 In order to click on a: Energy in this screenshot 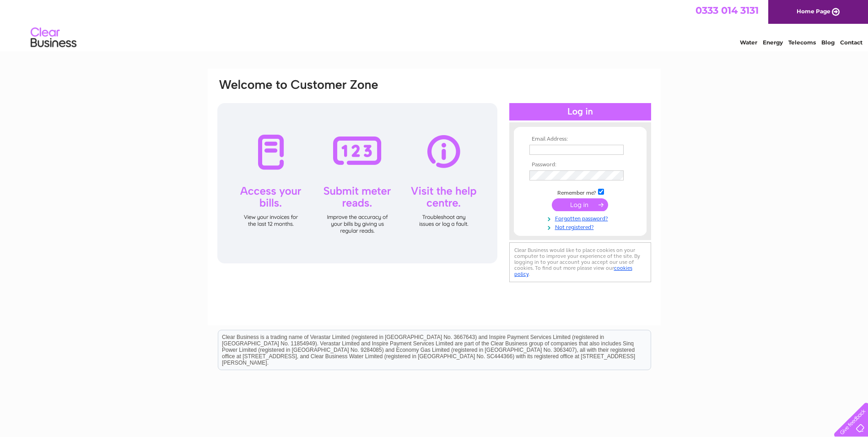, I will do `click(773, 42)`.